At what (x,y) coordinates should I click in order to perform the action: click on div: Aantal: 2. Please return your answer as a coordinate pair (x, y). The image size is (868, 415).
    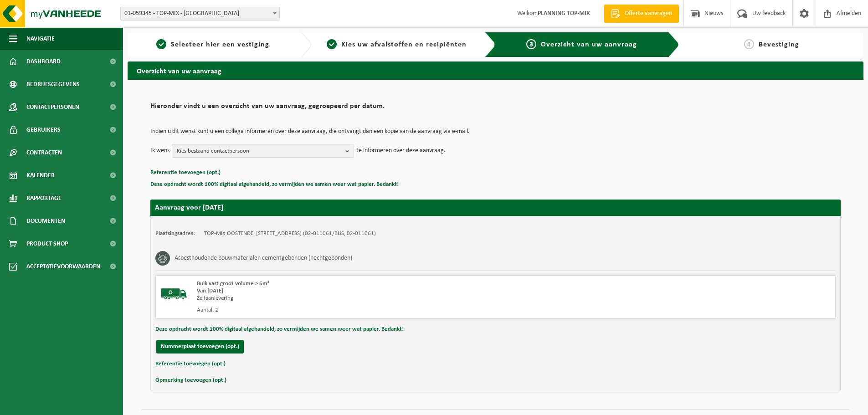
    Looking at the image, I should click on (365, 310).